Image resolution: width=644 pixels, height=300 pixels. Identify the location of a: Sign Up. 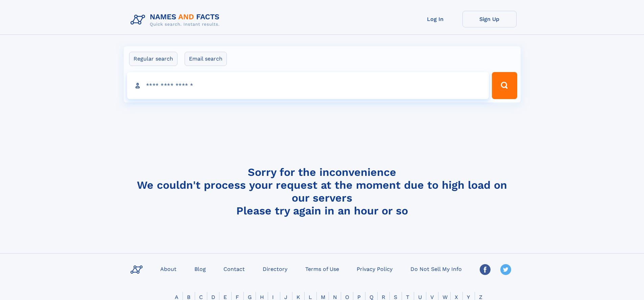
(490, 19).